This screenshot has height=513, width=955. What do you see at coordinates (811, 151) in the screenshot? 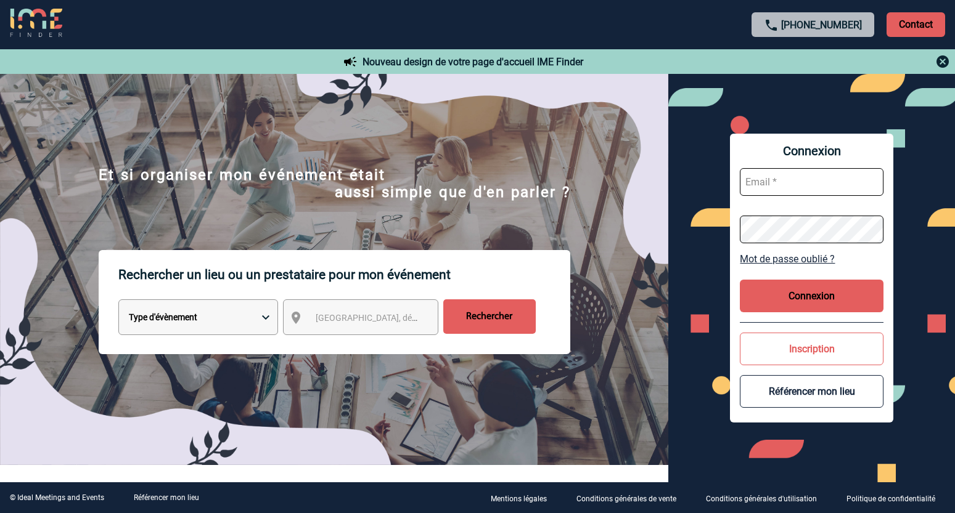
I see `span: Connexion` at bounding box center [811, 151].